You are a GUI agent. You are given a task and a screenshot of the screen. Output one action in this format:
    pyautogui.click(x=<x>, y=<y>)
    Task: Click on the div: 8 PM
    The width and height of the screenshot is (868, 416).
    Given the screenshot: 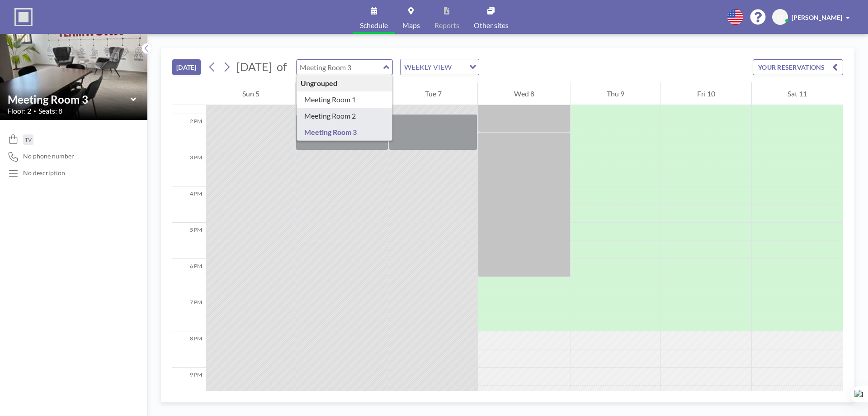 What is the action you would take?
    pyautogui.click(x=189, y=349)
    